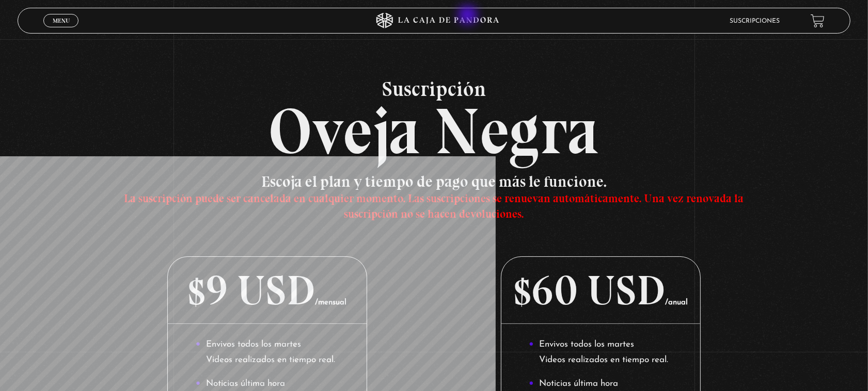 The image size is (868, 391). Describe the element at coordinates (267, 291) in the screenshot. I see `p: $9 USD` at that location.